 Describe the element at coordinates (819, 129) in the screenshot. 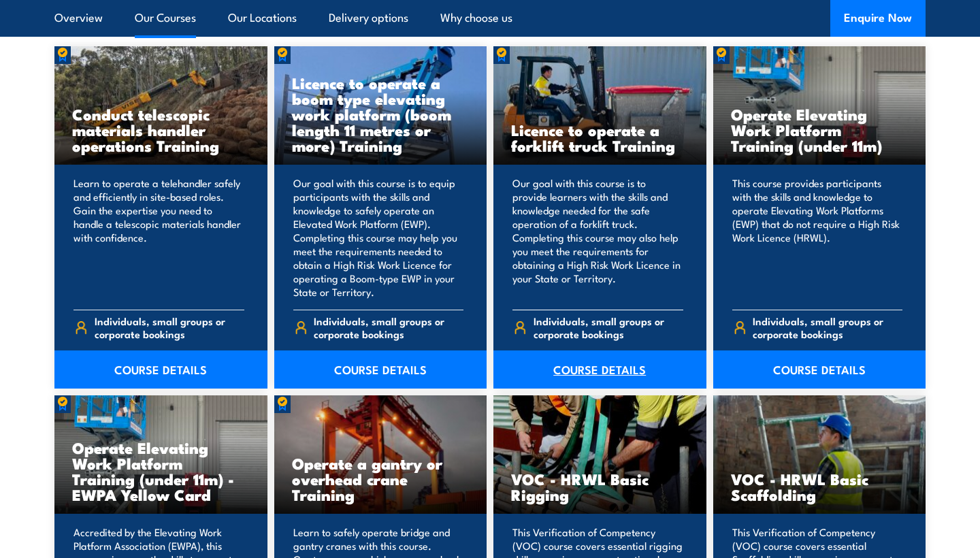

I see `h3: Operate Elevating Work Platform Training (under 11m)` at that location.